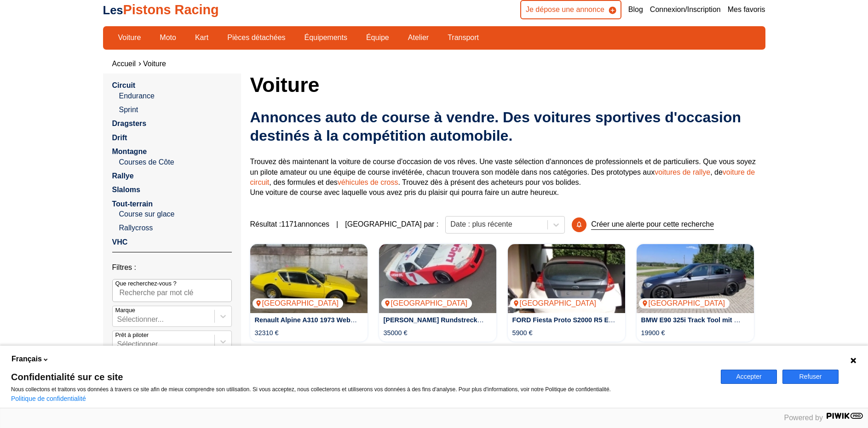  What do you see at coordinates (290, 224) in the screenshot?
I see `span: Résultat : 1171 annonces` at bounding box center [290, 224].